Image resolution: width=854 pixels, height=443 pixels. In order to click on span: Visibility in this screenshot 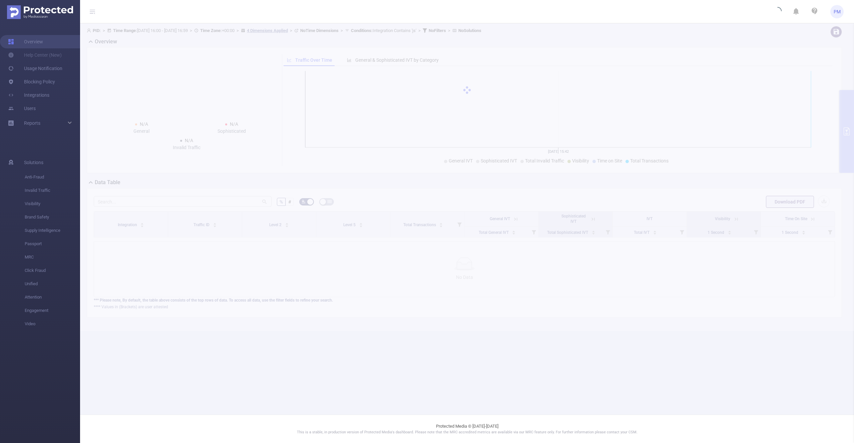, I will do `click(52, 204)`.